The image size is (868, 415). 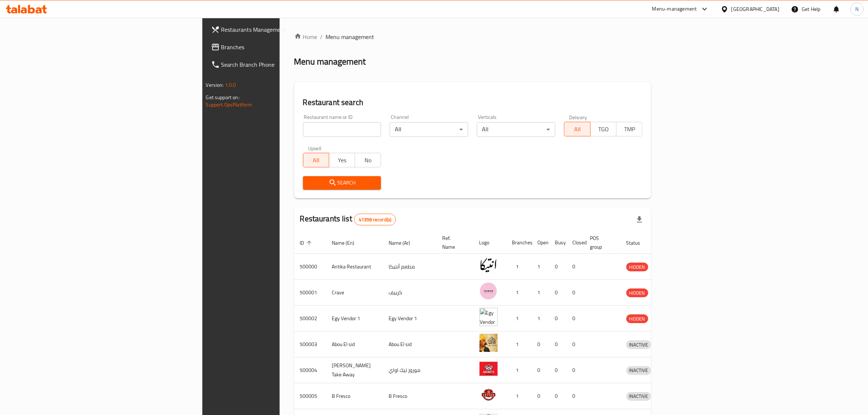 I want to click on span: POS group, so click(x=601, y=243).